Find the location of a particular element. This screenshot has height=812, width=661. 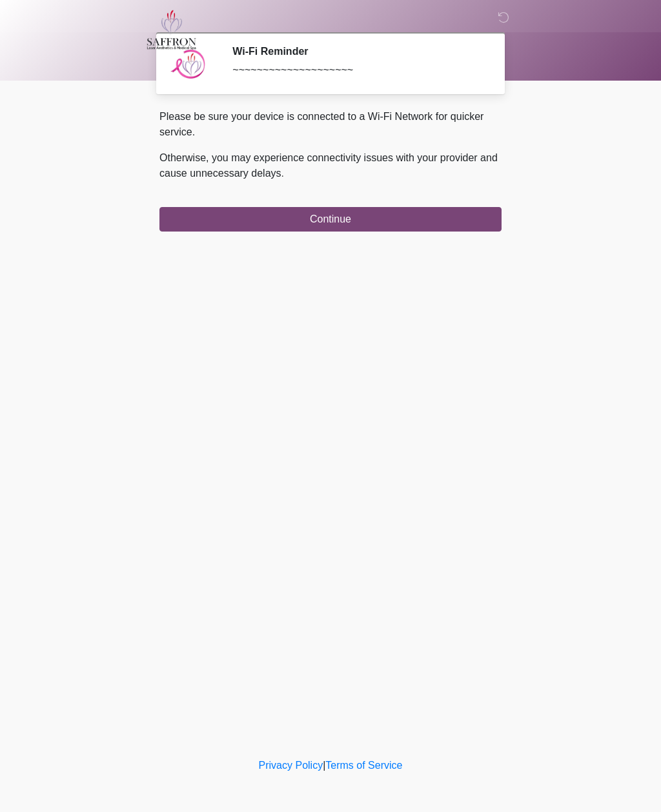

img: Agent Avatar is located at coordinates (189, 64).